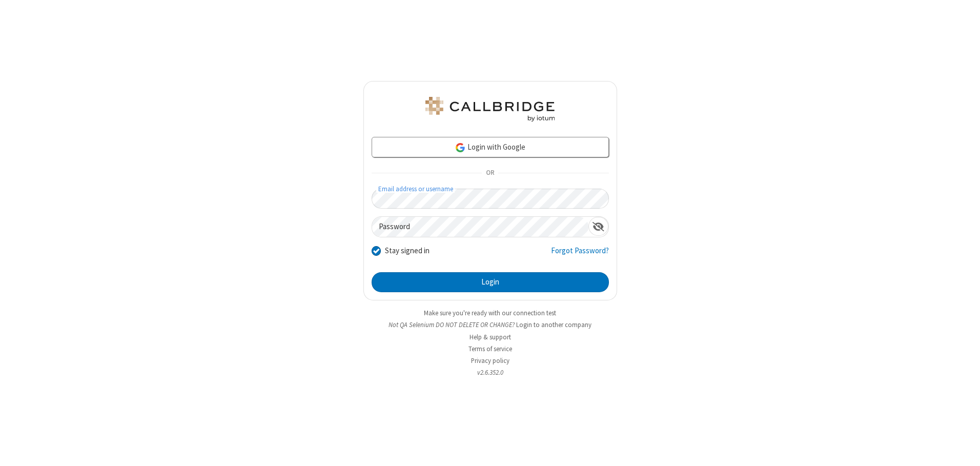 This screenshot has width=980, height=466. I want to click on div: Show password, so click(598, 226).